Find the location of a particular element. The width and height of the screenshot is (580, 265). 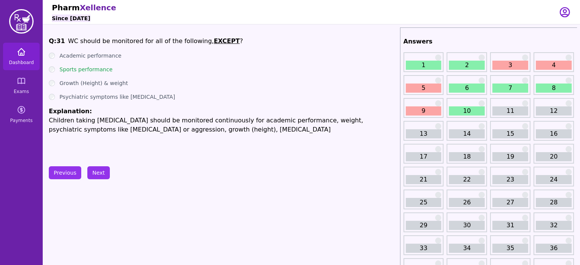

a: 32 is located at coordinates (554, 225).